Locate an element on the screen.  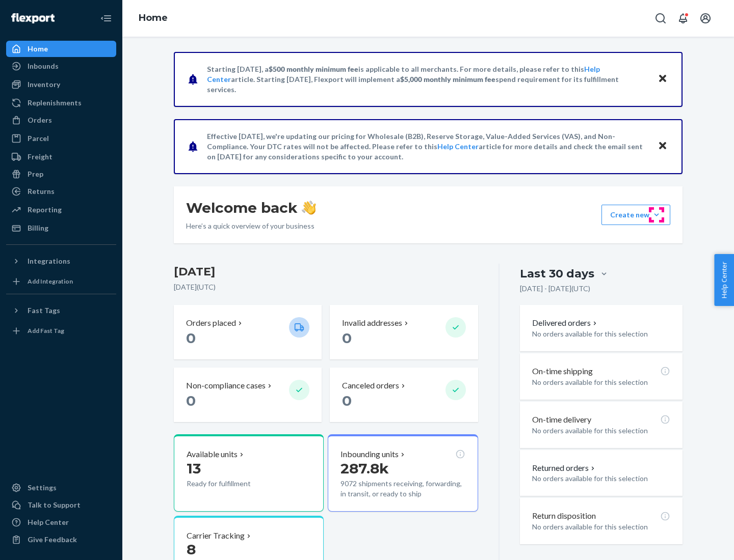
img: Flexport logo is located at coordinates (33, 18).